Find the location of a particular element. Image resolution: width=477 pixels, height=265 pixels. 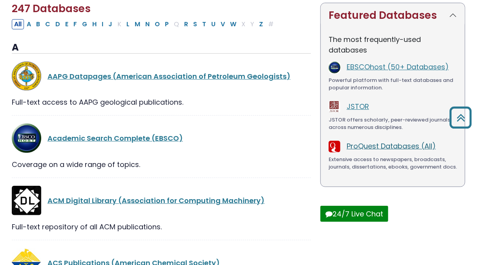

button: Filter Results N is located at coordinates (147, 24).